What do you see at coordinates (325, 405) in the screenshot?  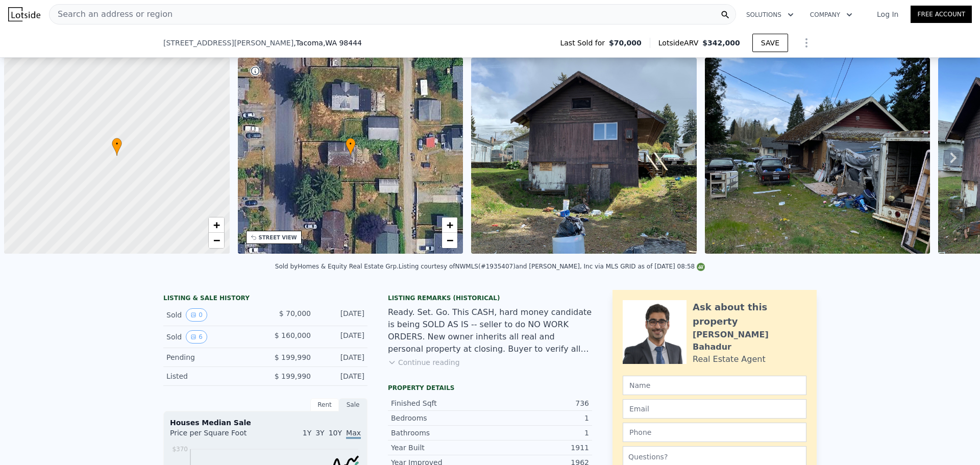 I see `div: Rent` at bounding box center [325, 405].